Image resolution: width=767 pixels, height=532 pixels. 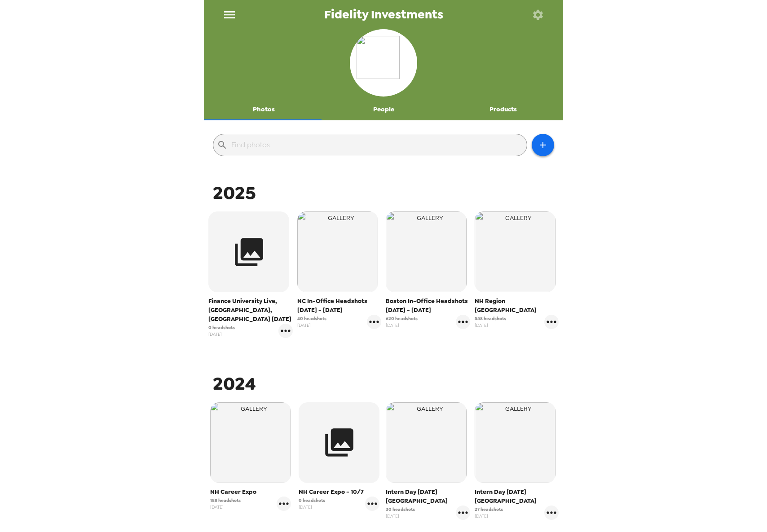 I want to click on img: org logo, so click(x=383, y=63).